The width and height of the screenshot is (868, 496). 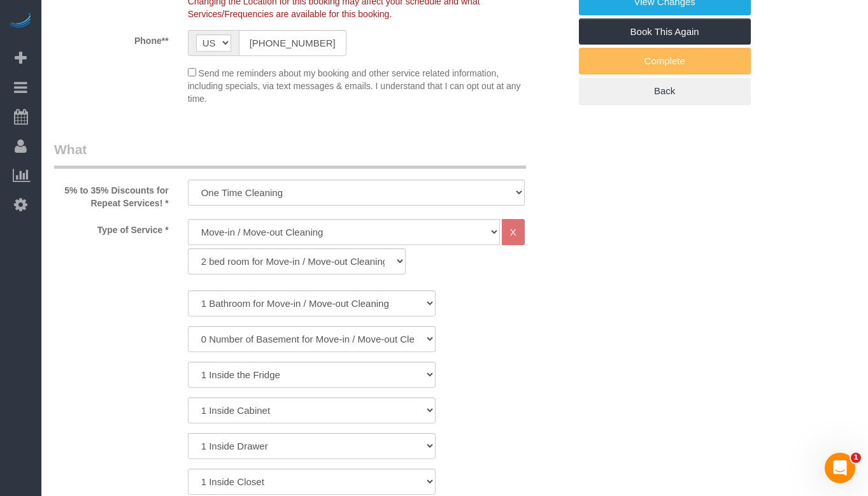 I want to click on span: 1, so click(x=856, y=458).